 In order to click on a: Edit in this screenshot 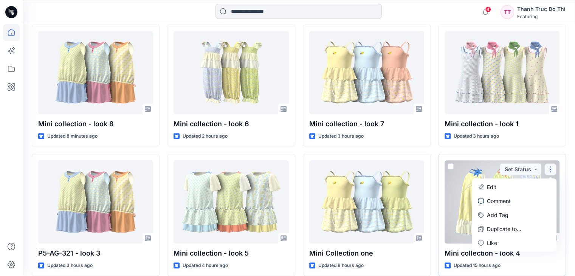, I will do `click(514, 187)`.